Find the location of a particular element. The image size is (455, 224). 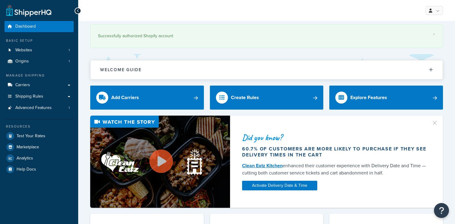

button: Welcome Guide is located at coordinates (266, 70).